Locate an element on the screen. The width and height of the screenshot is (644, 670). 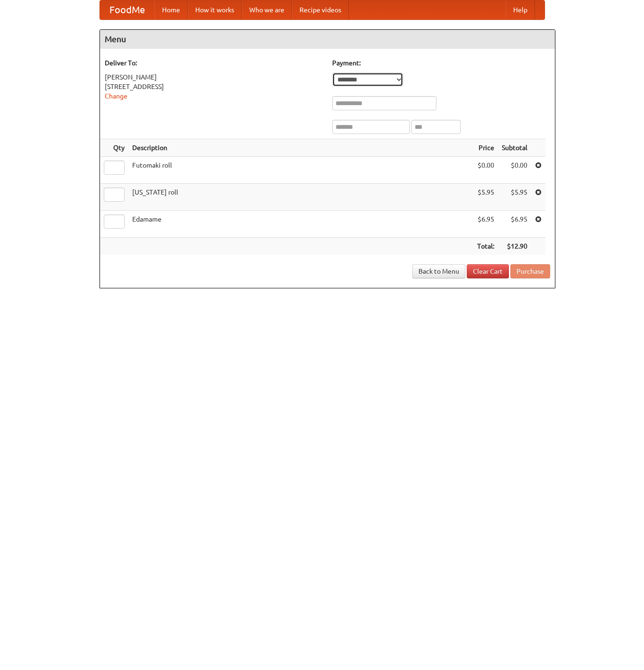
th: Description is located at coordinates (301, 147).